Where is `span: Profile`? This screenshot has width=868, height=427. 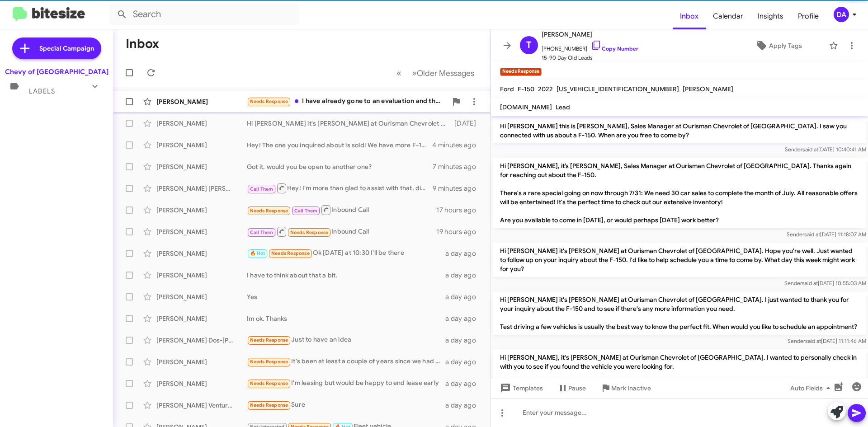 span: Profile is located at coordinates (808, 17).